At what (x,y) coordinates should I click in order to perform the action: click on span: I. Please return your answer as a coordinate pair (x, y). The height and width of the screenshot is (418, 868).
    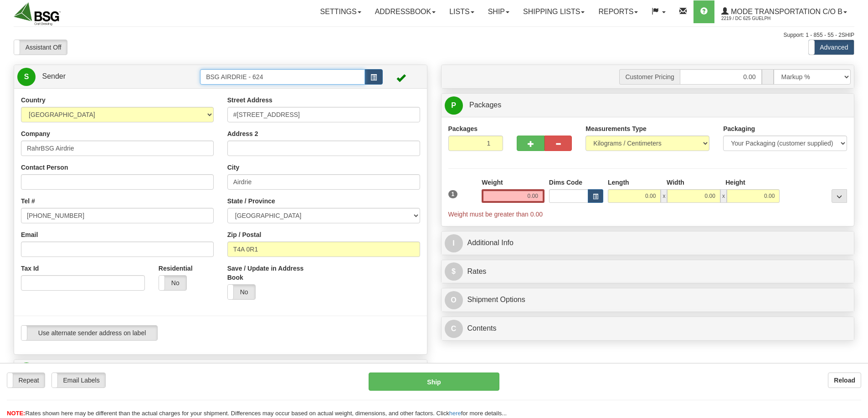
    Looking at the image, I should click on (454, 244).